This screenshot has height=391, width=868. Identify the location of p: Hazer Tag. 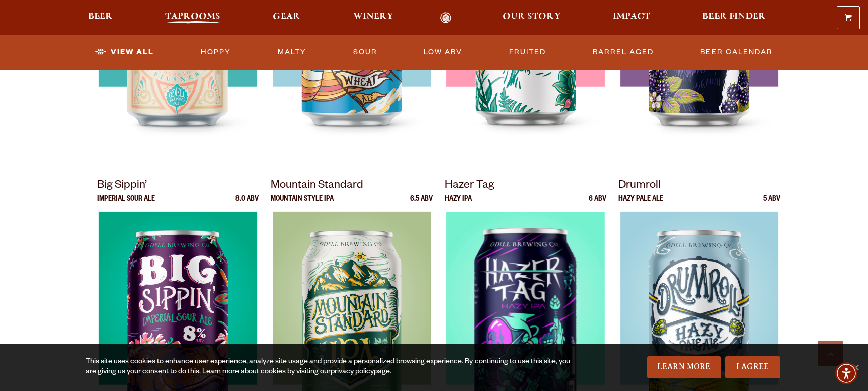
(526, 186).